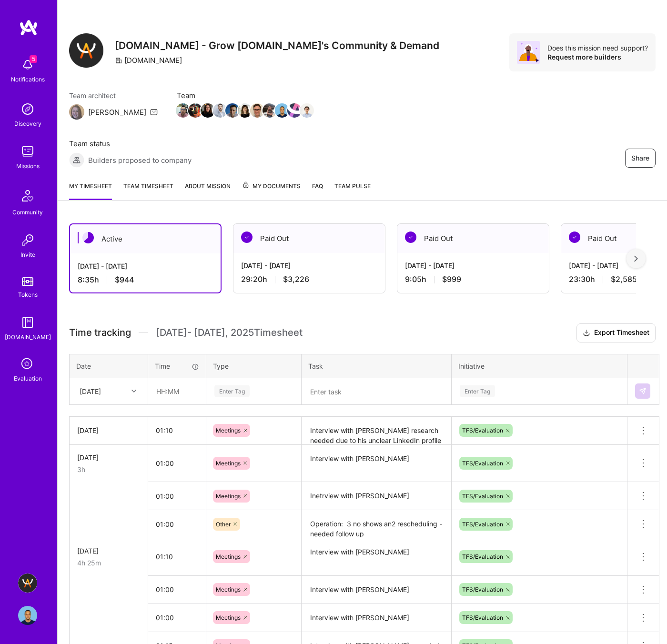  I want to click on div: Enter Tag, so click(232, 391).